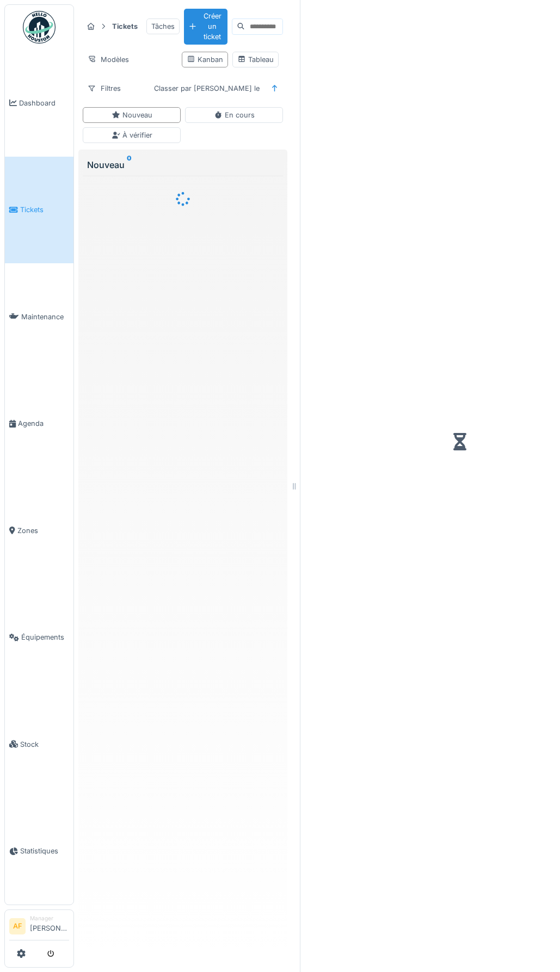 The height and width of the screenshot is (972, 560). Describe the element at coordinates (45, 850) in the screenshot. I see `span: Statistiques` at that location.